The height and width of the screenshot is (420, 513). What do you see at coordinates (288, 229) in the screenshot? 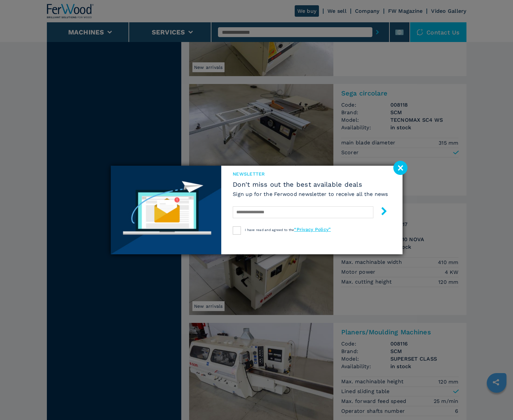
I see `span: I have read and agreed to the` at bounding box center [288, 229].